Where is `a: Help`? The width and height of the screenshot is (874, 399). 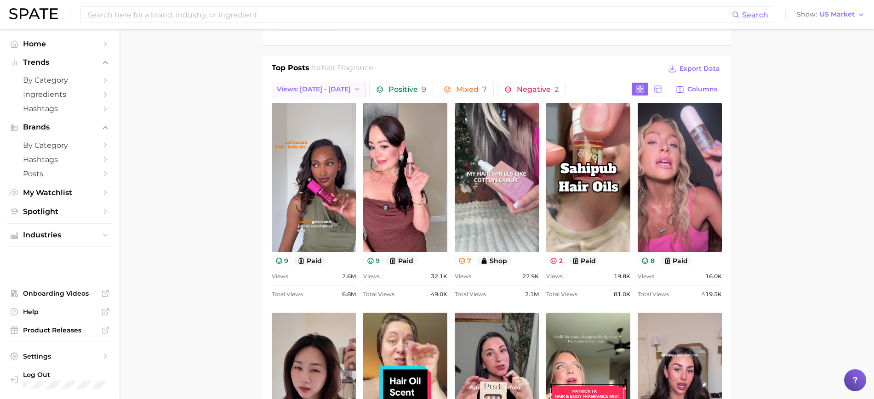
a: Help is located at coordinates (60, 312).